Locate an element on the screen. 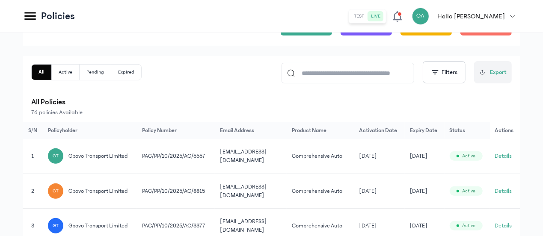 This screenshot has width=543, height=236. th: Activation Date is located at coordinates (380, 131).